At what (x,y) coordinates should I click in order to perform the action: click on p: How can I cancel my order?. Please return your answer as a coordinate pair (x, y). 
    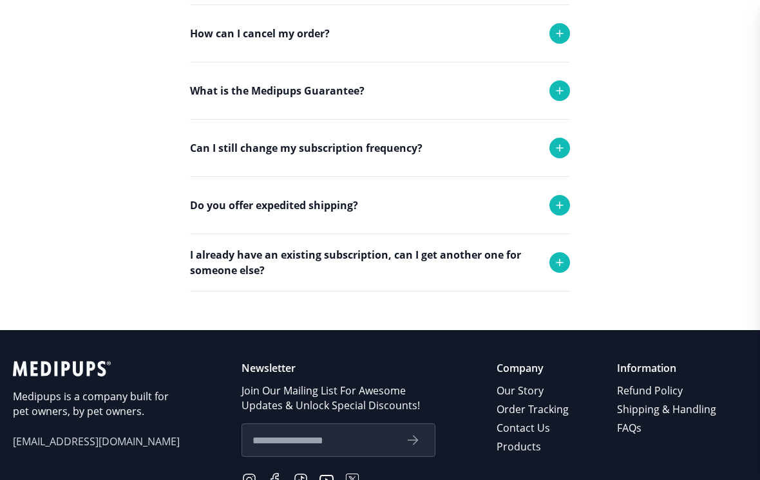
    Looking at the image, I should click on (260, 33).